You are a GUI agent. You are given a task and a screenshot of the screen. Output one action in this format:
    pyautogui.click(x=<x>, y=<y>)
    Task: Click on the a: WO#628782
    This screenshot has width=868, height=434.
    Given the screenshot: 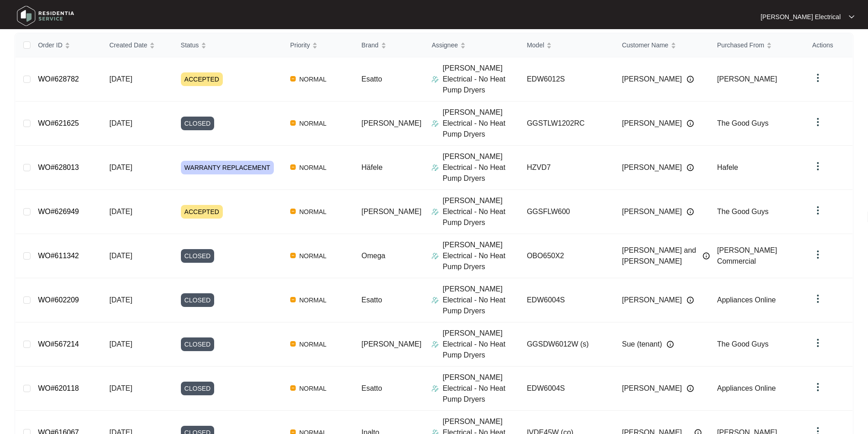 What is the action you would take?
    pyautogui.click(x=59, y=78)
    